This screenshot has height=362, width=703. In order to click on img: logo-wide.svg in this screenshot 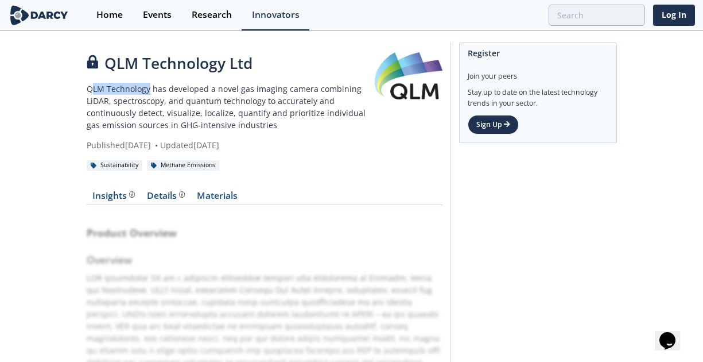, I will do `click(39, 15)`.